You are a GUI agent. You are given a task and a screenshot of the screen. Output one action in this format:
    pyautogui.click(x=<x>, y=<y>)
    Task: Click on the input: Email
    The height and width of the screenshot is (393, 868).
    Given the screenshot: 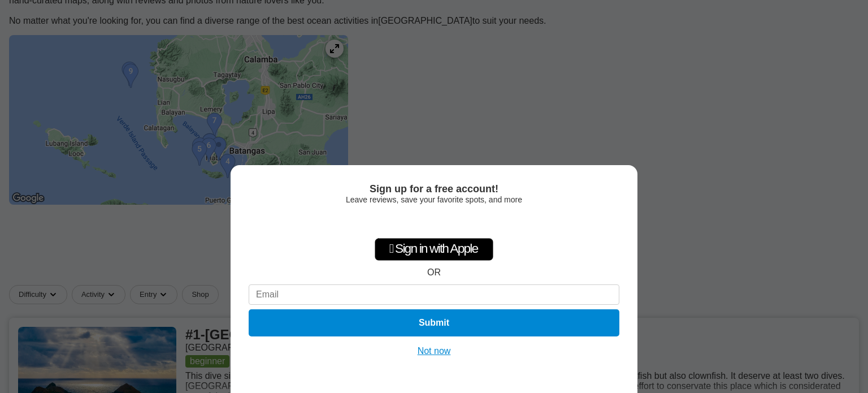 What is the action you would take?
    pyautogui.click(x=434, y=294)
    